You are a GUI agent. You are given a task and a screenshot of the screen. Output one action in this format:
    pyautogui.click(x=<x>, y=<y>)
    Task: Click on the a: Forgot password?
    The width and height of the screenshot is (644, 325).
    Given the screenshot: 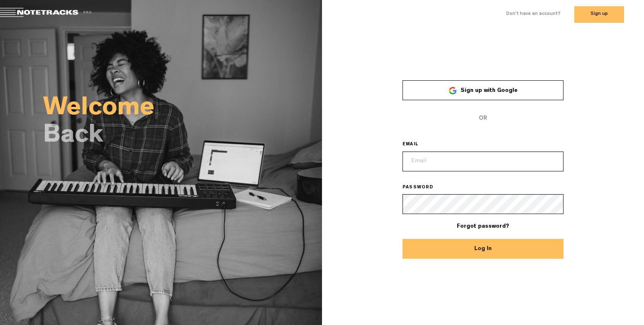 What is the action you would take?
    pyautogui.click(x=483, y=226)
    